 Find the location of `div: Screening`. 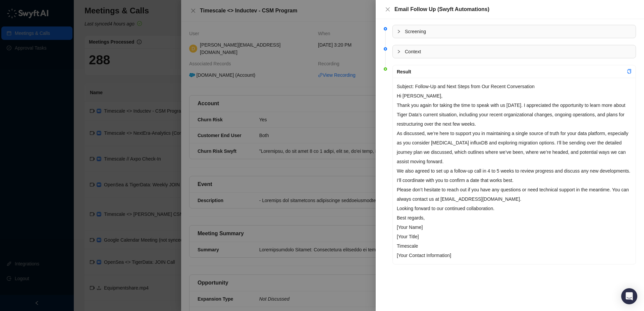

div: Screening is located at coordinates (514, 31).